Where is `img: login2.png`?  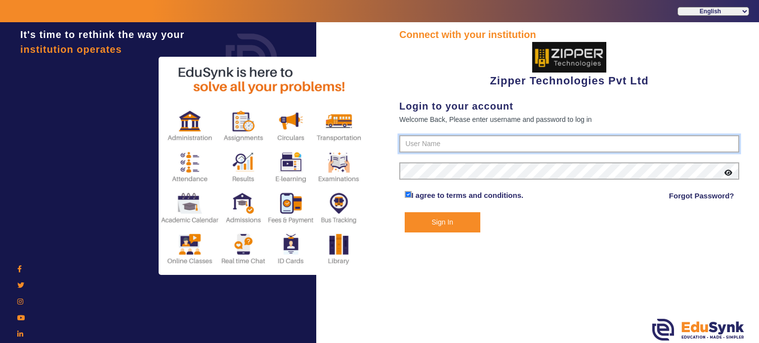
img: login2.png is located at coordinates (262, 166).